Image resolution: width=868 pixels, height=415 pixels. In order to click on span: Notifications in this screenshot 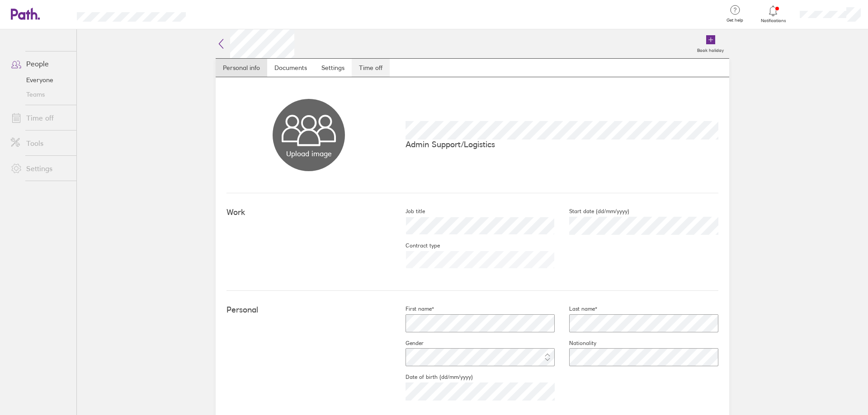, I will do `click(773, 21)`.